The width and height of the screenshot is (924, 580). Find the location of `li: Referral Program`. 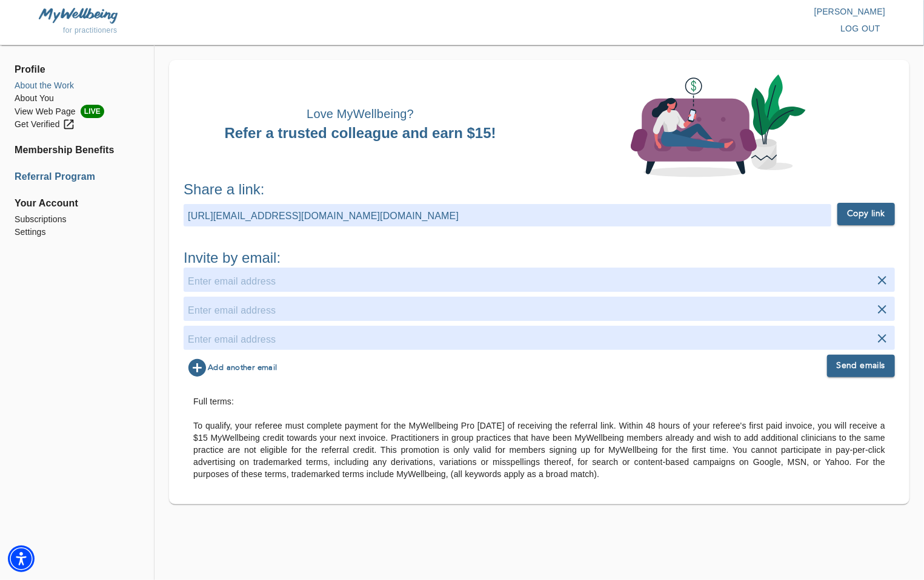

li: Referral Program is located at coordinates (78, 177).